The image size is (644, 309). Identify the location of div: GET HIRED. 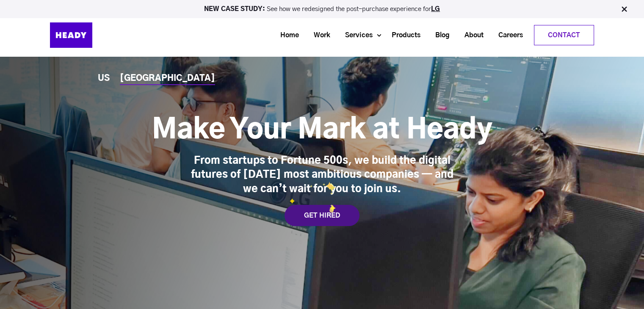
(322, 216).